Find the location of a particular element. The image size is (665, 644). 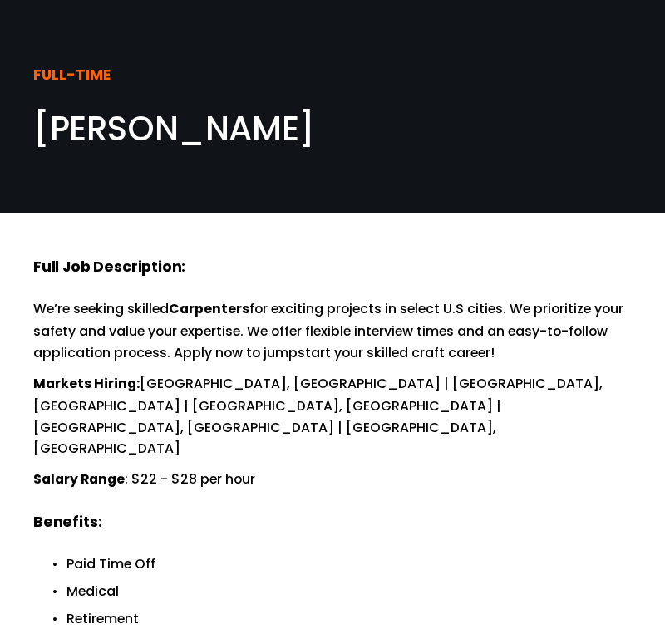

strong: Benefits: is located at coordinates (67, 523).